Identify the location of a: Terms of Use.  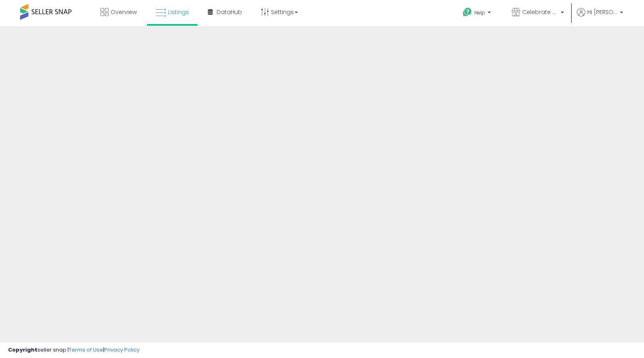
(86, 349).